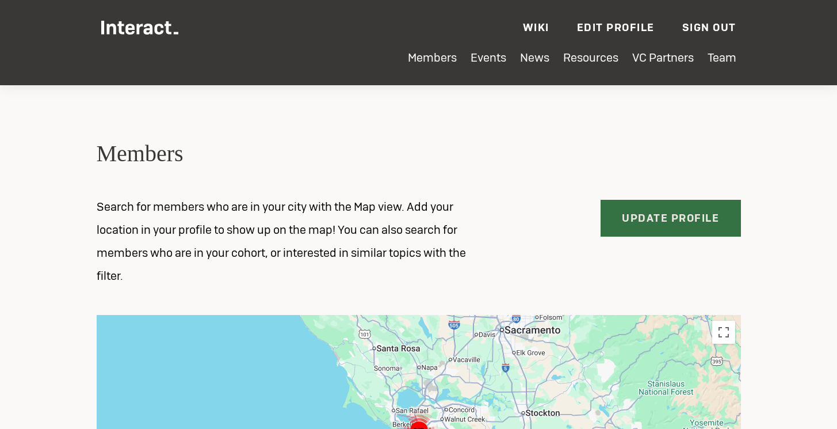 This screenshot has height=429, width=837. I want to click on a: VC Partners, so click(663, 58).